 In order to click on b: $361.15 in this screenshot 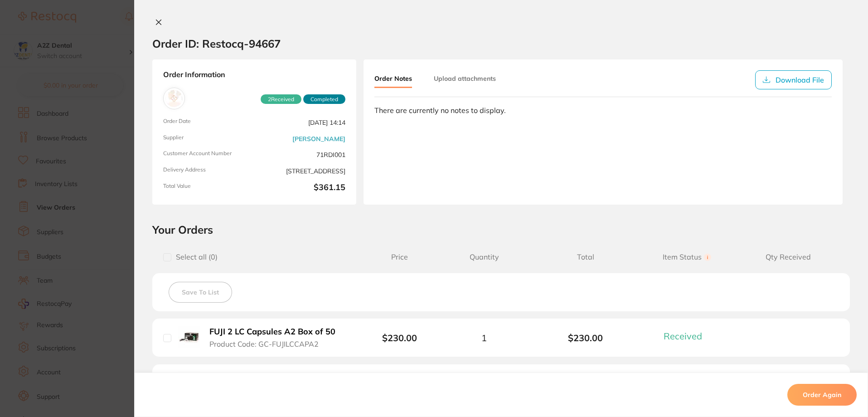, I will do `click(302, 188)`.